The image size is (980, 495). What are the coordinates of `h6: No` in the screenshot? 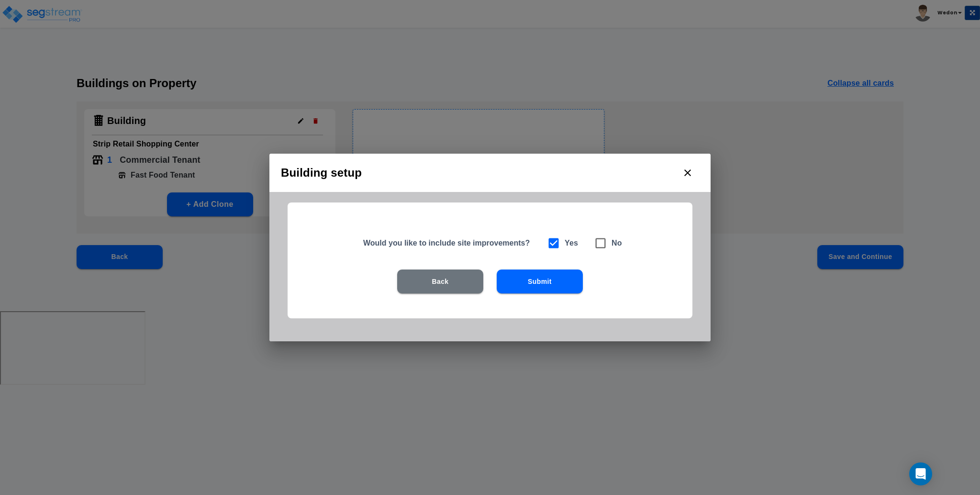 It's located at (617, 243).